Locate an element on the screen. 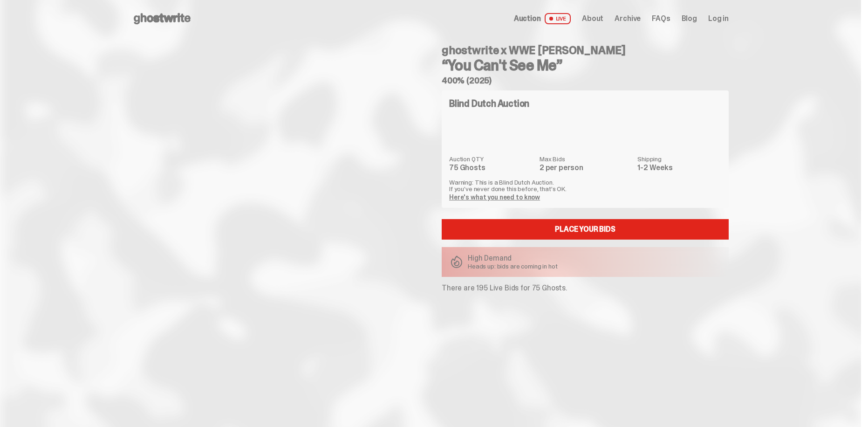  span: Log in is located at coordinates (719, 19).